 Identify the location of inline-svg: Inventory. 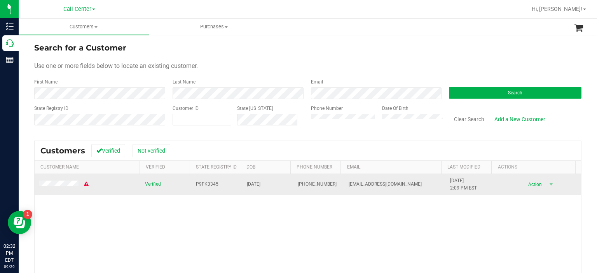
(10, 26).